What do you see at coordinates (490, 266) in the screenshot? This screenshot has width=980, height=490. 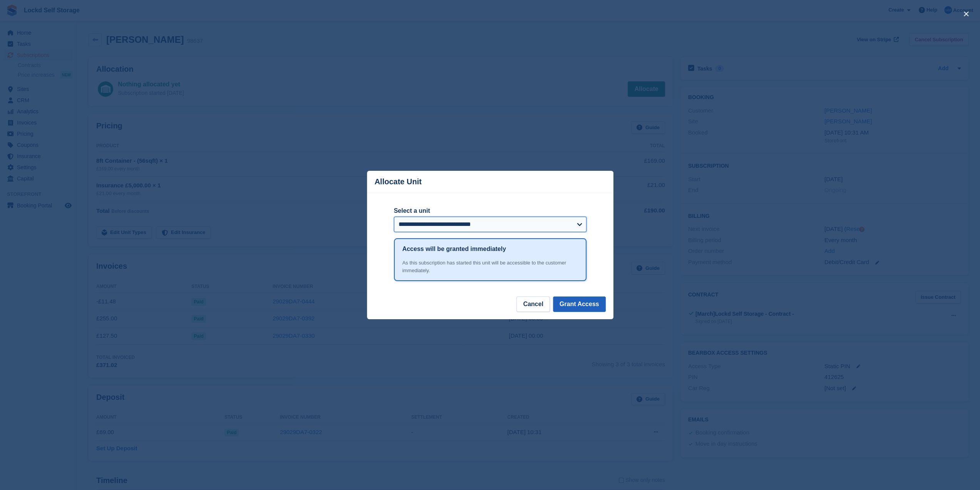 I see `div: As this subscription has started this unit will be accessible to the customer immediately.` at bounding box center [490, 266].